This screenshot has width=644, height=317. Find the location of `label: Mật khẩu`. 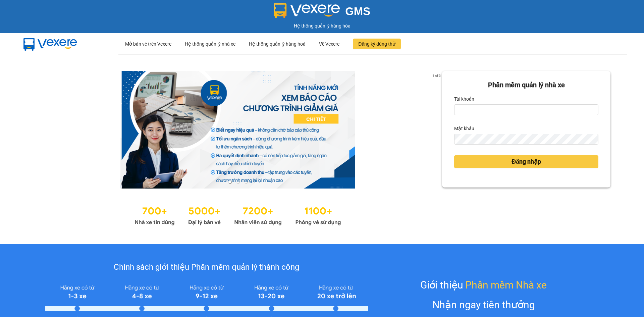

label: Mật khẩu is located at coordinates (464, 128).